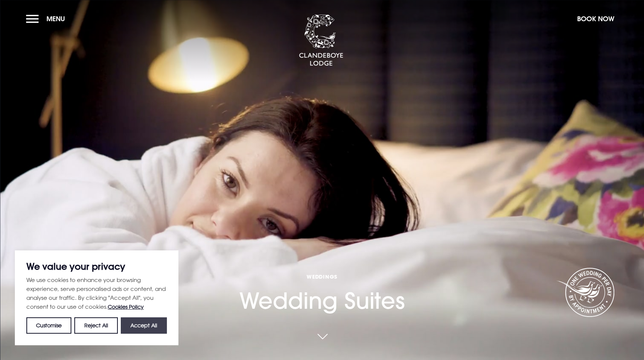 The height and width of the screenshot is (360, 644). Describe the element at coordinates (96, 326) in the screenshot. I see `button: Reject All` at that location.